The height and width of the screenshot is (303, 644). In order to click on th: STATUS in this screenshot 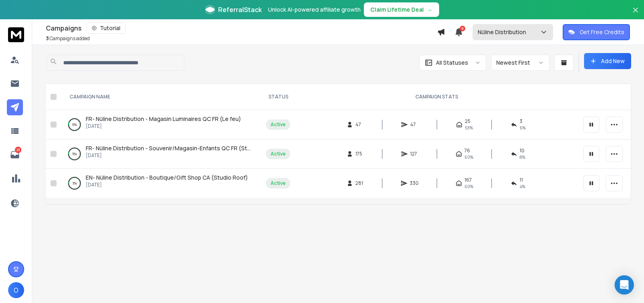, I will do `click(278, 97)`.